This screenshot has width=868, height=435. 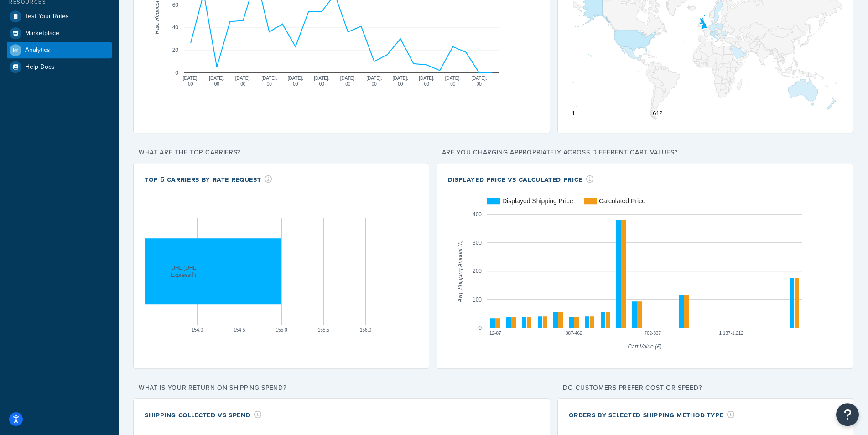 I want to click on text: 1,137-1,212, so click(x=730, y=332).